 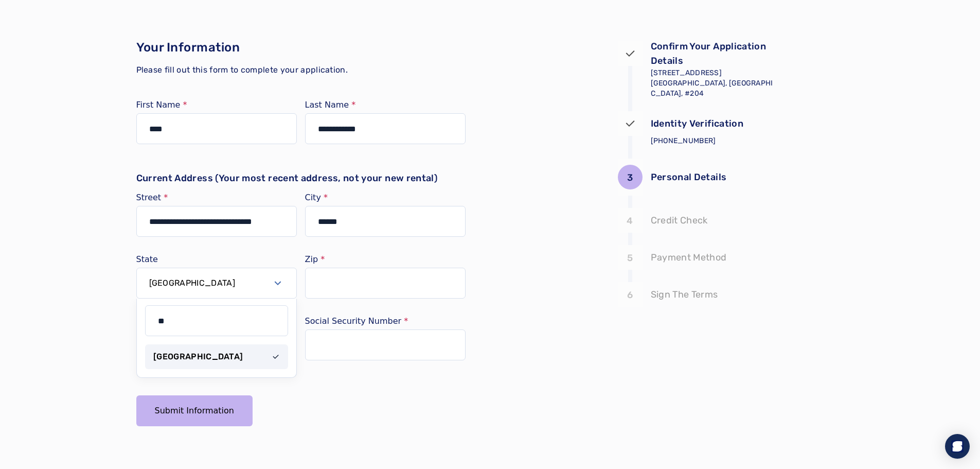 I want to click on p: Personal Details, so click(x=688, y=177).